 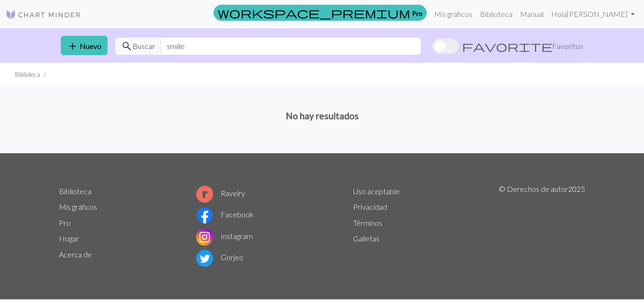 I want to click on img: Logotipo de Twitter, so click(x=205, y=258).